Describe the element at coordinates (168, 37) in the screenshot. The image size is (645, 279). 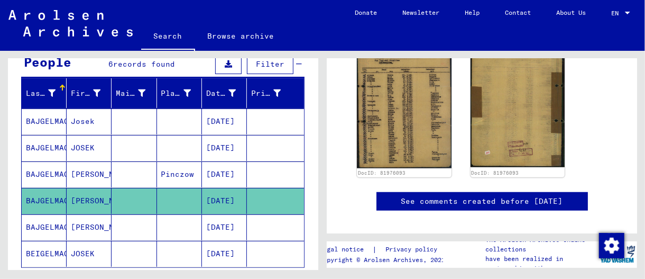
I see `a: Search` at that location.